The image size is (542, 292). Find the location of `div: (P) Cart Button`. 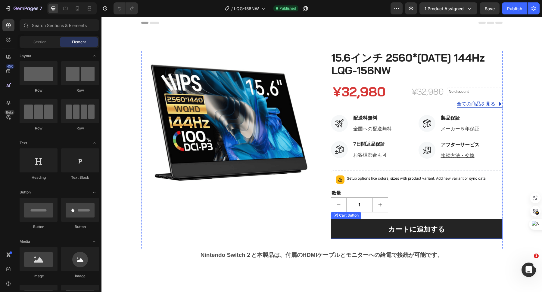

div: (P) Cart Button is located at coordinates (244, 199).